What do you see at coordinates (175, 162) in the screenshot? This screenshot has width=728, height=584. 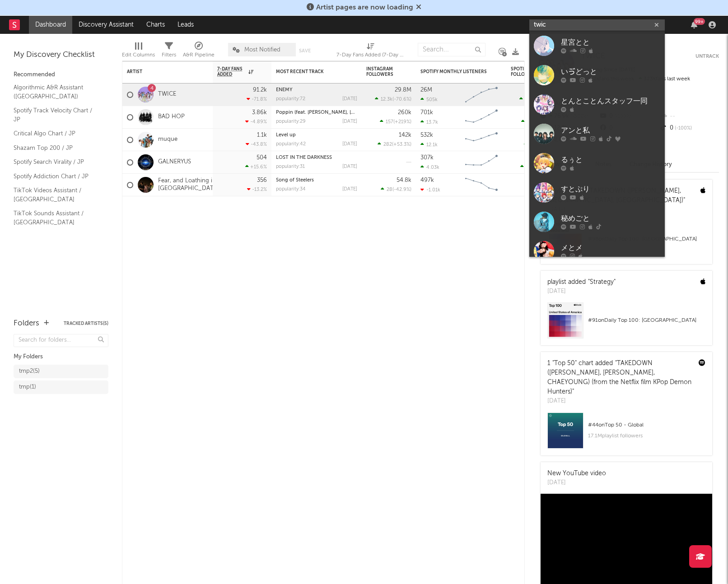 I see `a: GALNERYUS` at bounding box center [175, 162].